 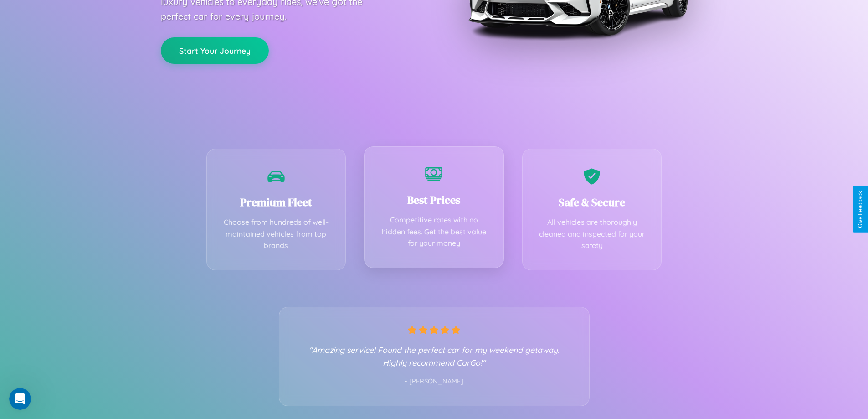 I want to click on h3: Safe & Secure, so click(x=592, y=202).